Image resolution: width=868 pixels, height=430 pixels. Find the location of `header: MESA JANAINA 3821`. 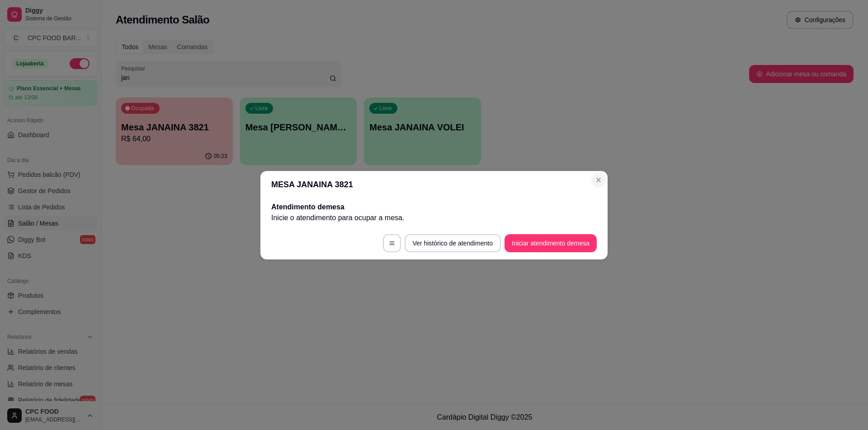

header: MESA JANAINA 3821 is located at coordinates (434, 185).